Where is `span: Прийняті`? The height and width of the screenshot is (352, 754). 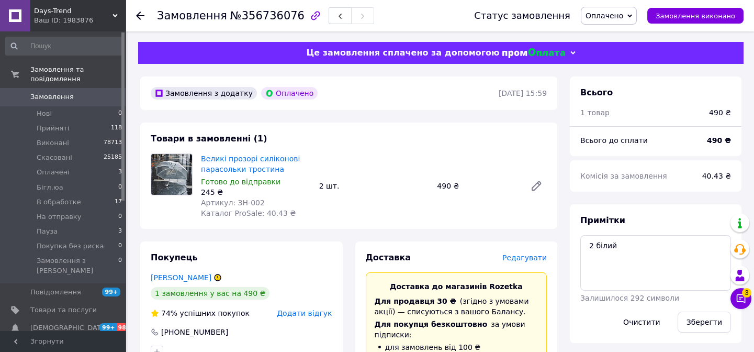
span: Прийняті is located at coordinates (53, 128).